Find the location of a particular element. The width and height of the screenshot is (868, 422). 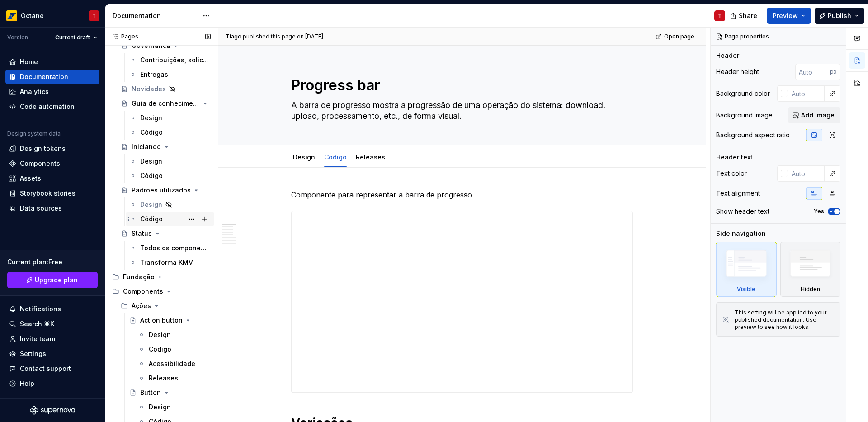

textarea: A barra de progresso mostra a progressão de uma operação do sistema: download, upload, processame... is located at coordinates (460, 111).